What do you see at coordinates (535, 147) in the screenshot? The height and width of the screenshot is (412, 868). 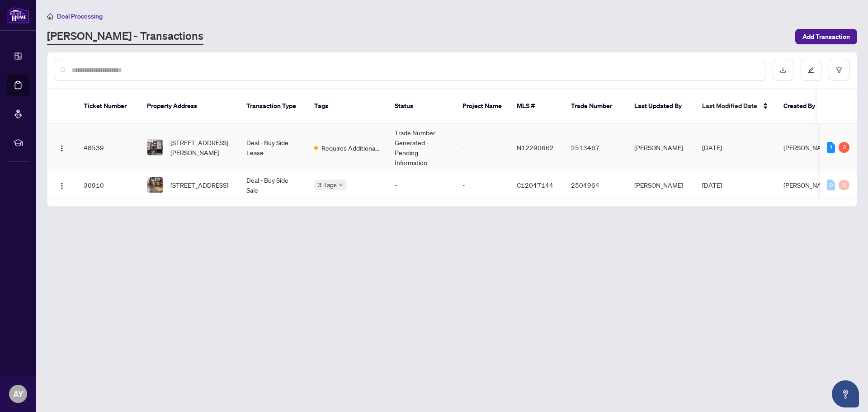 I see `span: N12290662` at bounding box center [535, 147].